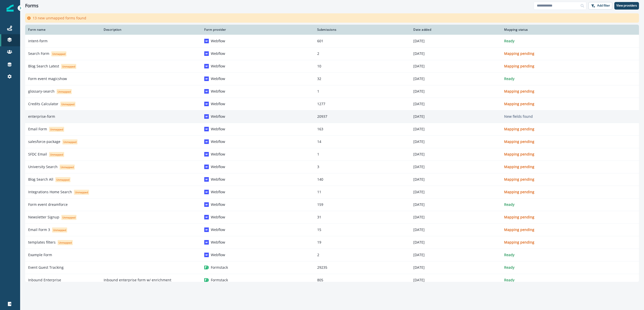 This screenshot has height=310, width=644. I want to click on p: 601, so click(363, 41).